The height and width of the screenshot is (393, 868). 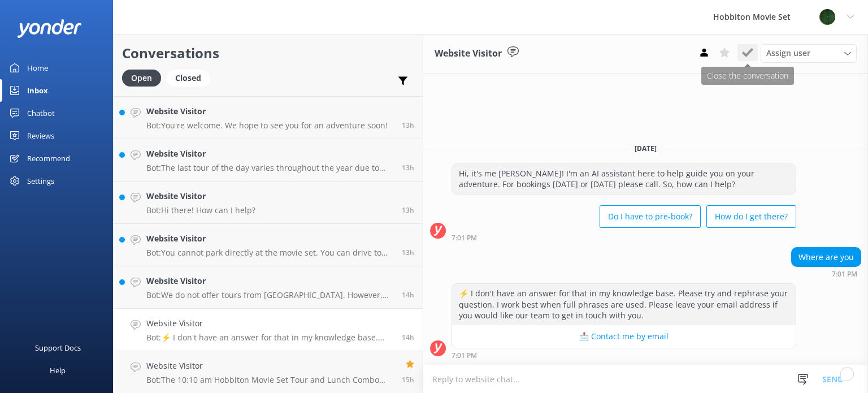 I want to click on div: Where are you, so click(x=826, y=257).